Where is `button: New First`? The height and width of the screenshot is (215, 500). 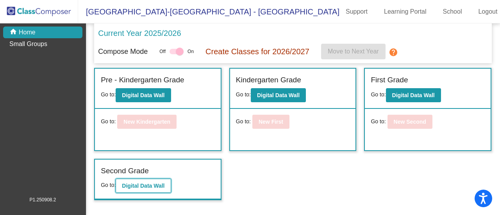 button: New First is located at coordinates (271, 122).